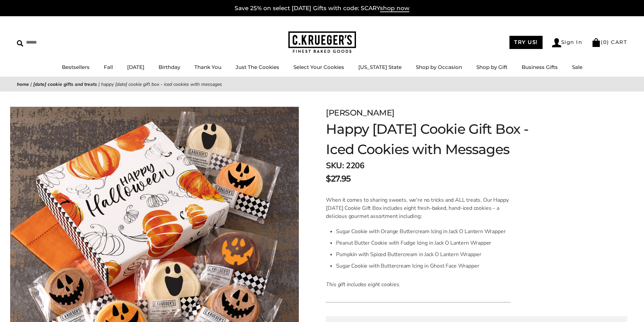 The image size is (644, 322). Describe the element at coordinates (208, 67) in the screenshot. I see `a: Thank You` at that location.